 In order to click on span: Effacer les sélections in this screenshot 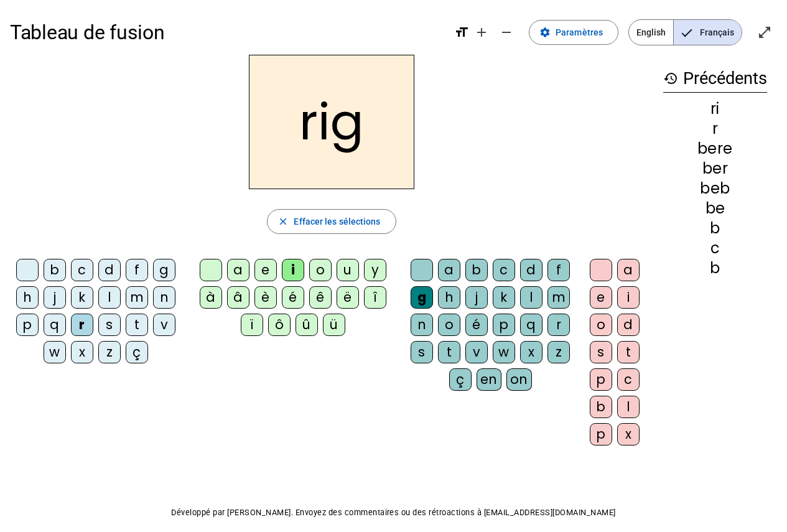, I will do `click(337, 221)`.